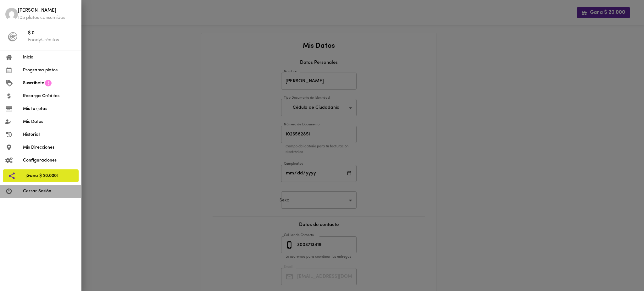  I want to click on span: Historial, so click(49, 134).